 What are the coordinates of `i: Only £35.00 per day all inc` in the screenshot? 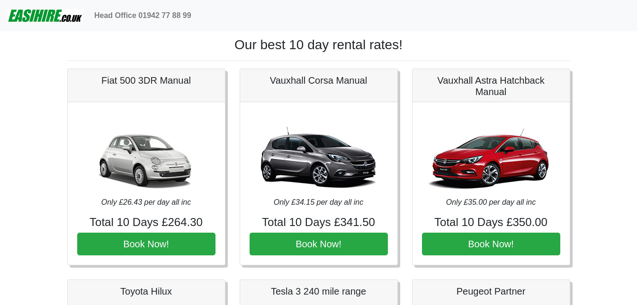 It's located at (490, 202).